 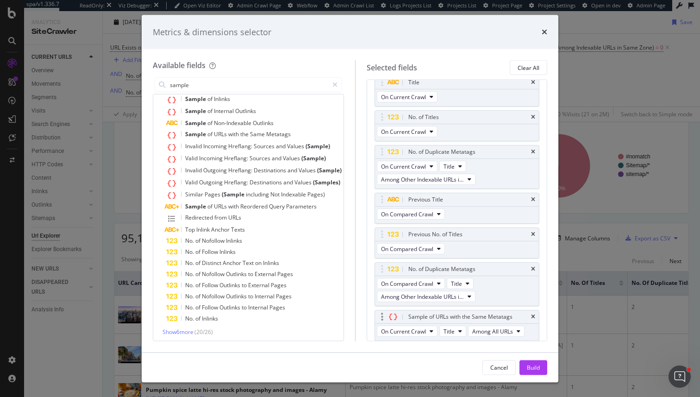 I want to click on span: including, so click(x=258, y=194).